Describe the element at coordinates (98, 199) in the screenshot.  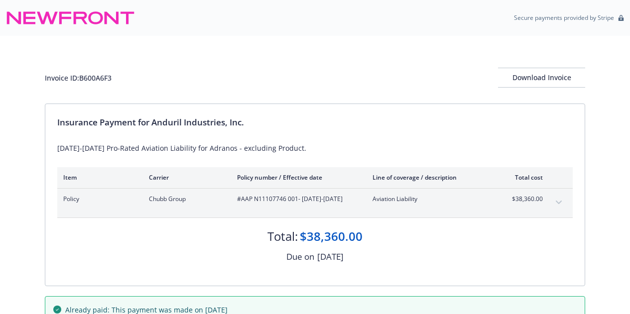
I see `span: Policy` at that location.